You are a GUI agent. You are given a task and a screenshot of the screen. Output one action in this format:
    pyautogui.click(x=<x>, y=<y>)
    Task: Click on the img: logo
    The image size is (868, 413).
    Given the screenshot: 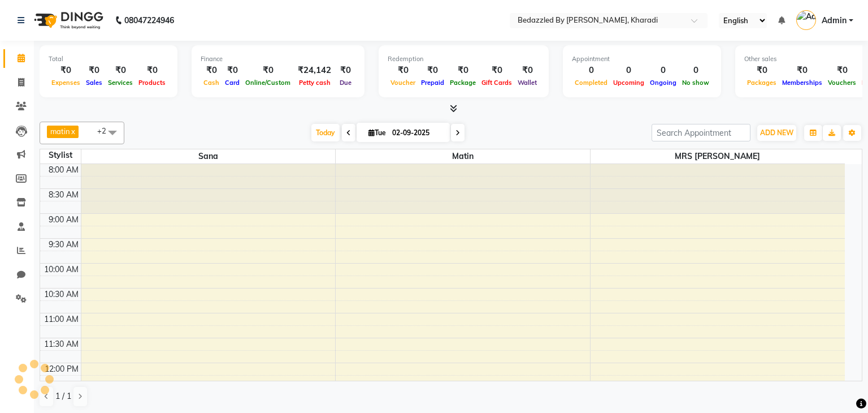 What is the action you would take?
    pyautogui.click(x=67, y=20)
    